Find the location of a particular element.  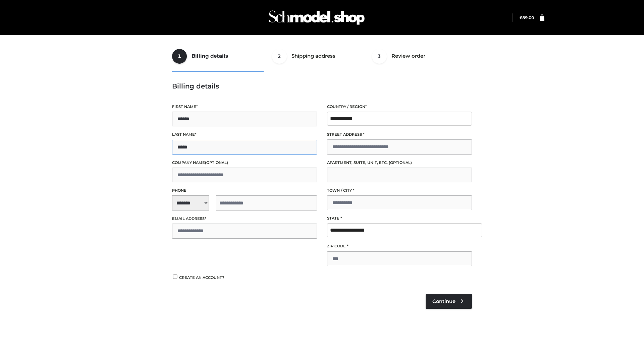

label: Country / Region is located at coordinates (400, 107).